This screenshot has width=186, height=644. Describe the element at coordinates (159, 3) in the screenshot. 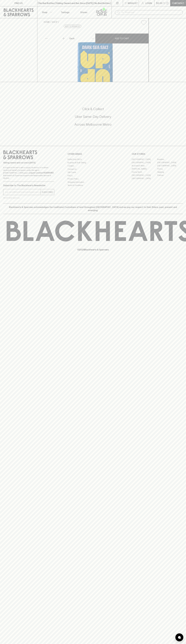

I see `p: $0.00` at that location.